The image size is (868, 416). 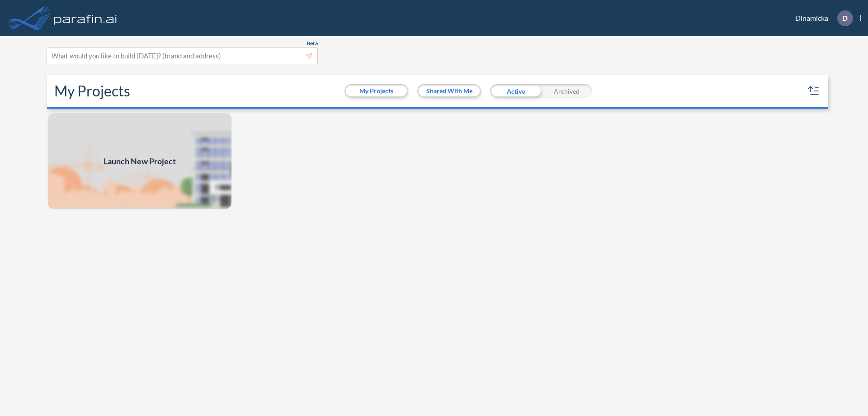 I want to click on h2: My Projects, so click(x=92, y=91).